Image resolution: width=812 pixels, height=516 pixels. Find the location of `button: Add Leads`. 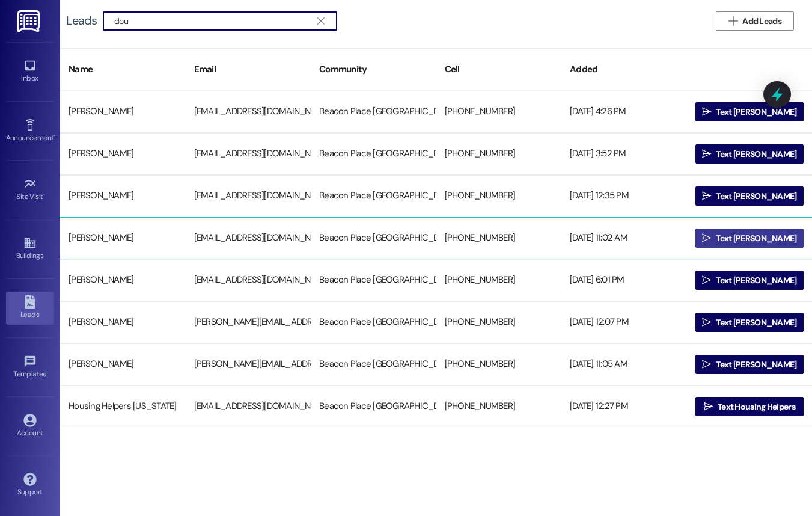

button: Add Leads is located at coordinates (755, 21).